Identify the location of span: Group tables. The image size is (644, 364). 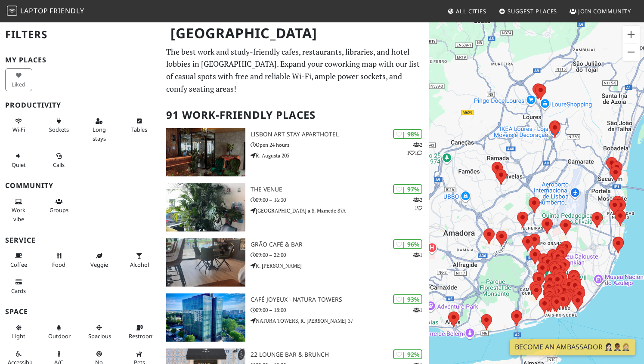
(59, 210).